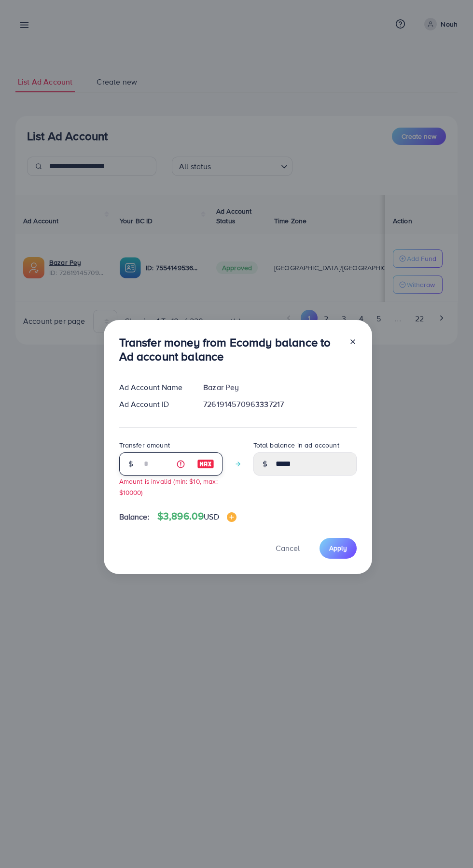 The width and height of the screenshot is (473, 868). Describe the element at coordinates (296, 445) in the screenshot. I see `label: Total balance in ad account` at that location.